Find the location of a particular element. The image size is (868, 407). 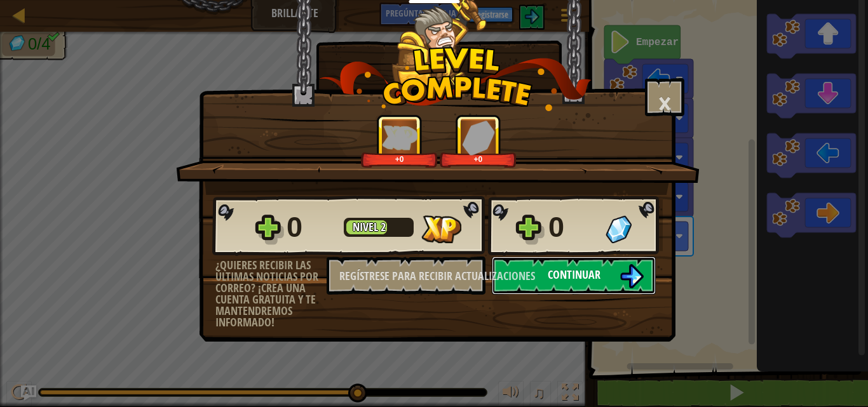

font: Nivel is located at coordinates (366, 227).